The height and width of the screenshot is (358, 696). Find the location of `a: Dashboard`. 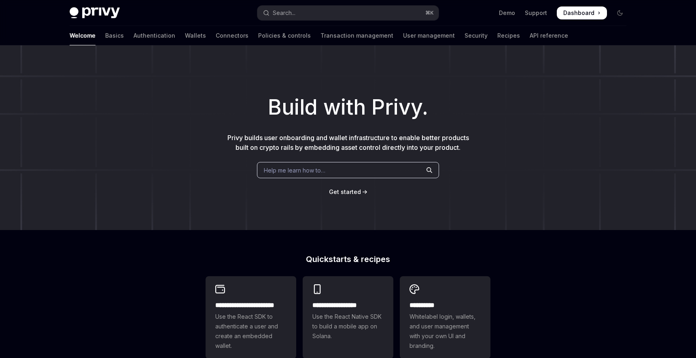

a: Dashboard is located at coordinates (582, 13).